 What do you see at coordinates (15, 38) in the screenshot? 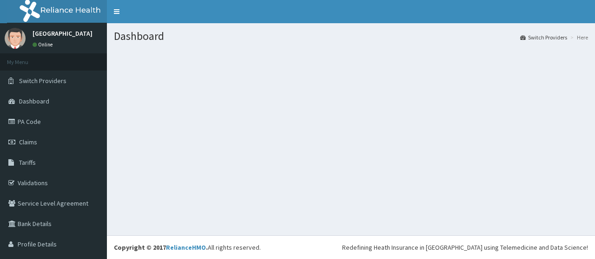
I see `img: User Image` at bounding box center [15, 38].